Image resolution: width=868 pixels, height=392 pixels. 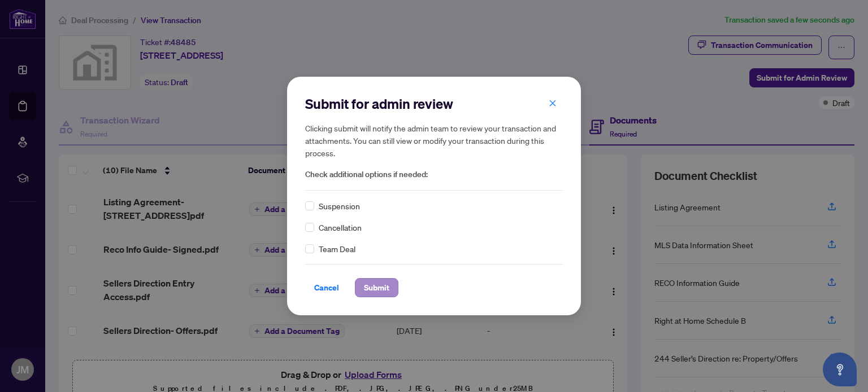 I want to click on span: Check additional options if needed:, so click(x=434, y=174).